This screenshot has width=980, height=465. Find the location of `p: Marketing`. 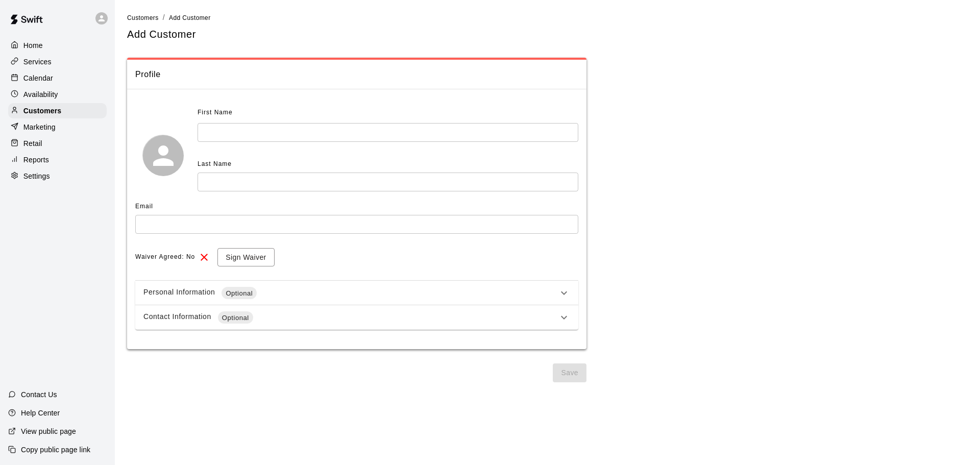

p: Marketing is located at coordinates (39, 127).